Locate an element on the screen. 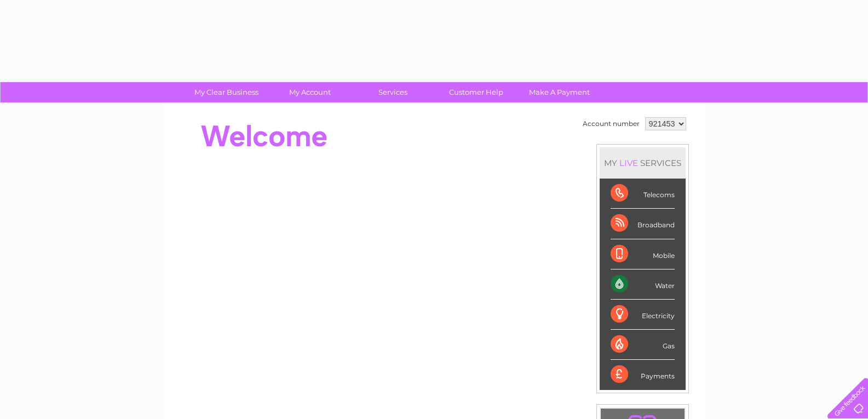 The width and height of the screenshot is (868, 419). div: Water is located at coordinates (643, 284).